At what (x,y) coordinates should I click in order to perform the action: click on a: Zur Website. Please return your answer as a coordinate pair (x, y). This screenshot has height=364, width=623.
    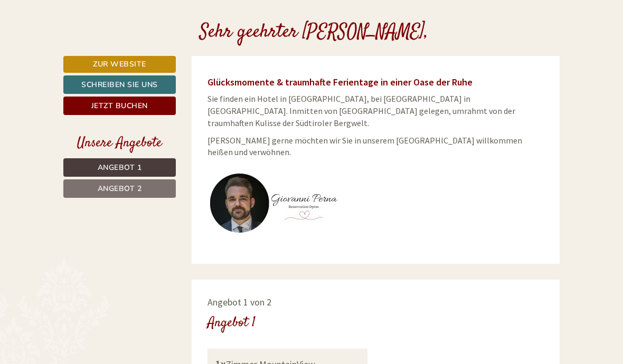
    Looking at the image, I should click on (119, 65).